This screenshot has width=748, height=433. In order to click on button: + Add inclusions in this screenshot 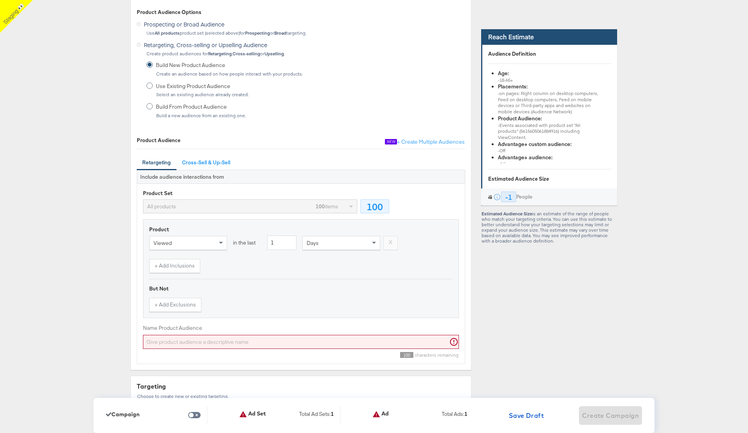, I will do `click(175, 266)`.